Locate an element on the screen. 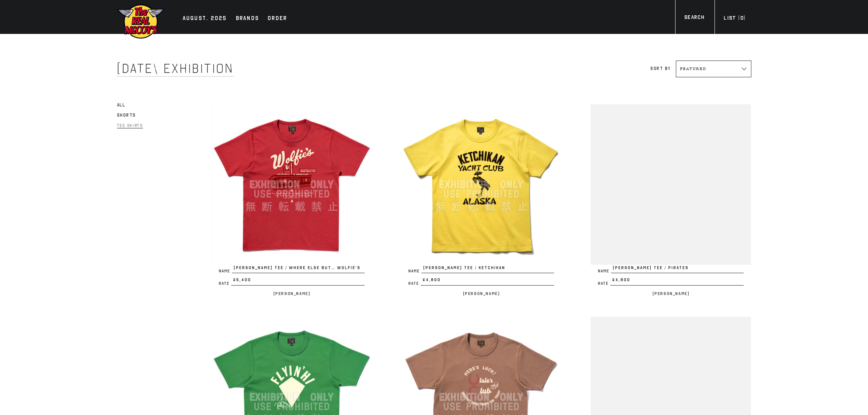  div: Search is located at coordinates (694, 18).